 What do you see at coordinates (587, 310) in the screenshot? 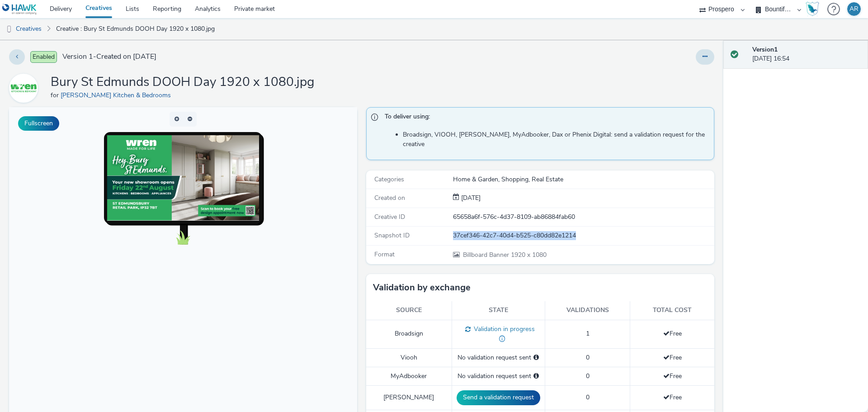
I see `th: Validations` at bounding box center [587, 310].